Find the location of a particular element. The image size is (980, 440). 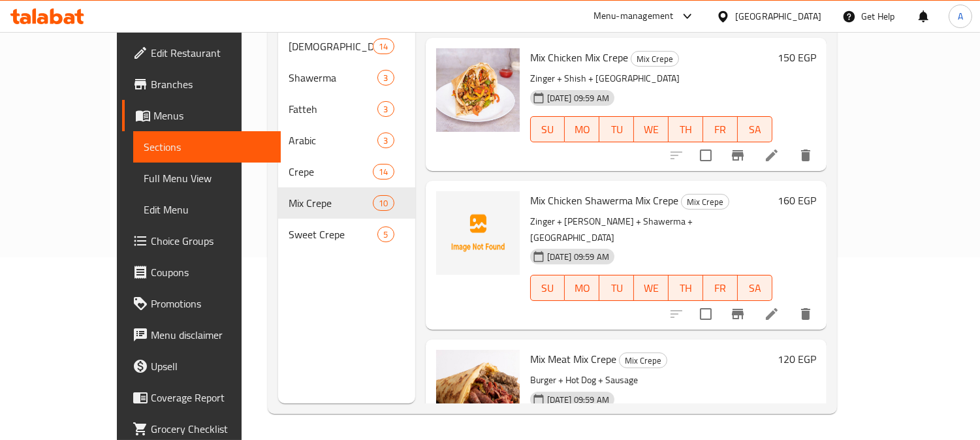

a: Edit Menu is located at coordinates (207, 209).